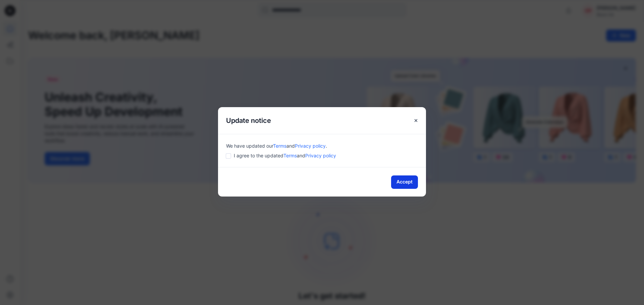 Image resolution: width=644 pixels, height=305 pixels. Describe the element at coordinates (322, 146) in the screenshot. I see `div: We have updated our .` at that location.